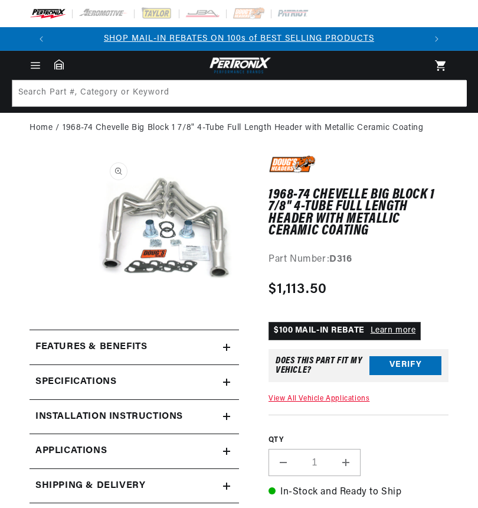 Image resolution: width=478 pixels, height=508 pixels. I want to click on h2: Shipping & Delivery, so click(90, 486).